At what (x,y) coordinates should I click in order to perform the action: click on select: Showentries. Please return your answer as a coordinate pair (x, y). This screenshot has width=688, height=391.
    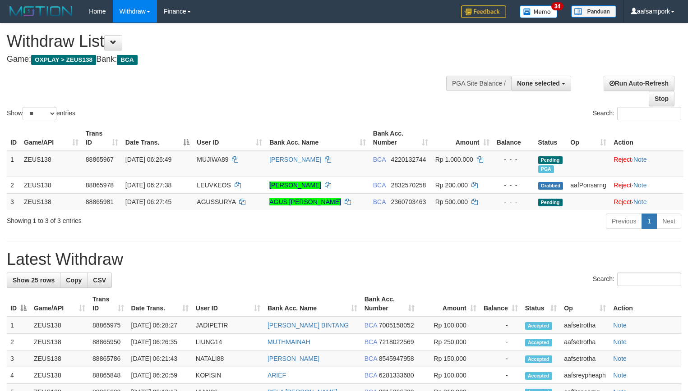
    Looking at the image, I should click on (39, 114).